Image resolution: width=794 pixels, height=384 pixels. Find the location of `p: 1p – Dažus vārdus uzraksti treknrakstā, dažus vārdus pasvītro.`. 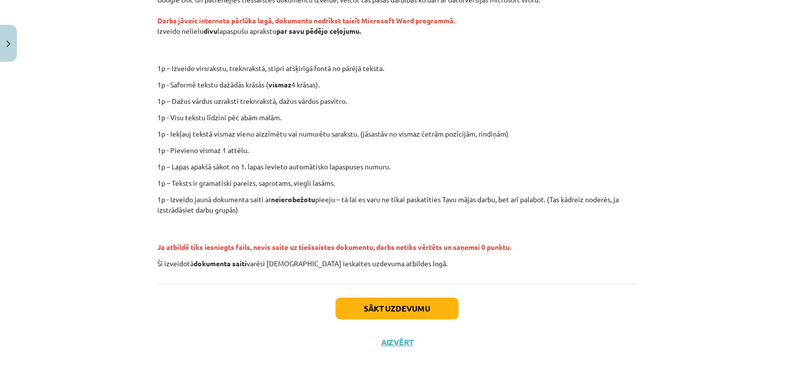

p: 1p – Dažus vārdus uzraksti treknrakstā, dažus vārdus pasvītro. is located at coordinates (397, 101).